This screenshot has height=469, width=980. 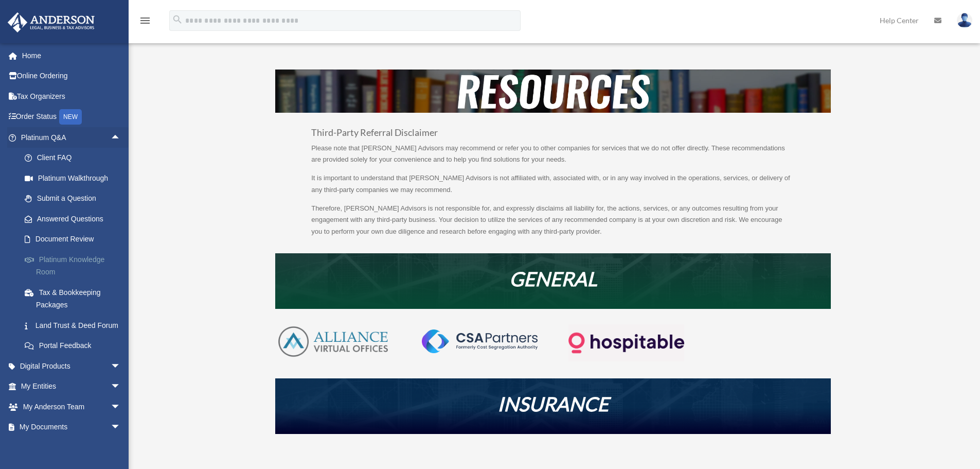 I want to click on em: INSURANCE, so click(x=553, y=403).